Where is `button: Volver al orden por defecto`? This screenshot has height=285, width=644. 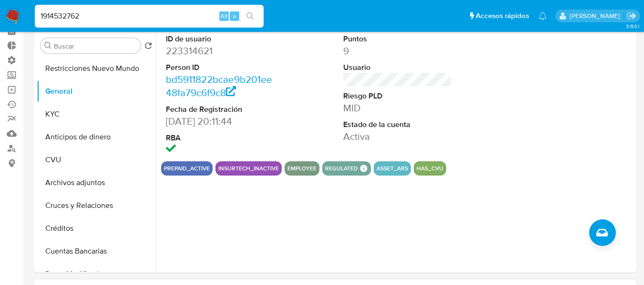
button: Volver al orden por defecto is located at coordinates (148, 47).